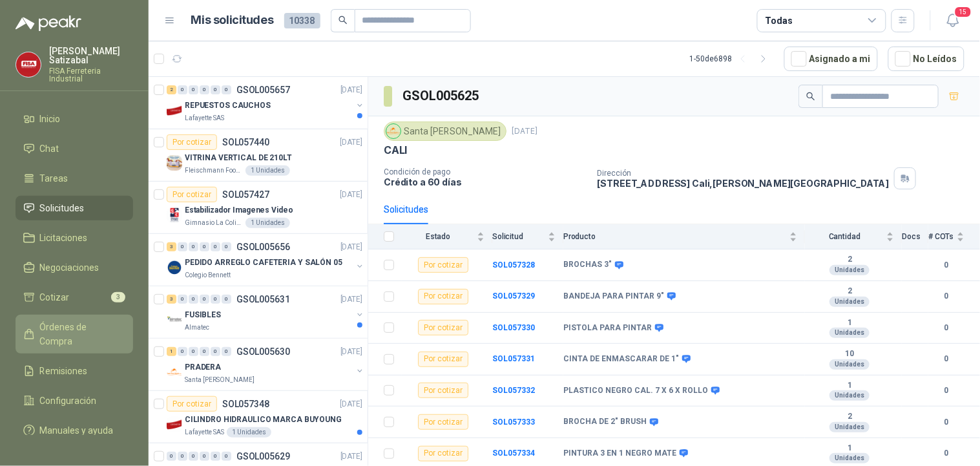 The height and width of the screenshot is (466, 980). I want to click on p: Gimnasio La Colina, so click(214, 223).